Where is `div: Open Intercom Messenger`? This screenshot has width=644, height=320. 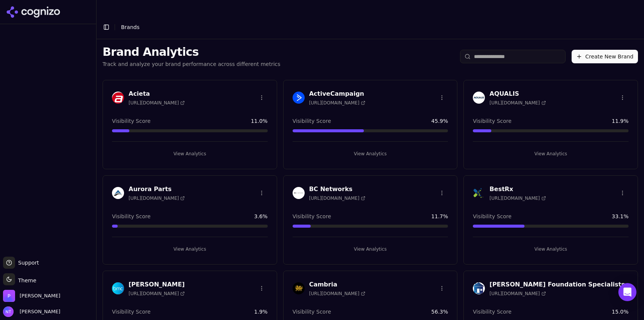 div: Open Intercom Messenger is located at coordinates (627, 292).